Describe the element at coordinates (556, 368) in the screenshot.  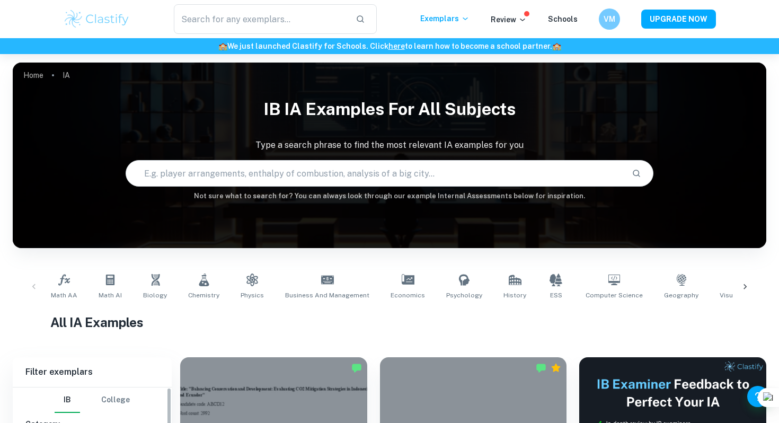
I see `div: Premium` at that location.